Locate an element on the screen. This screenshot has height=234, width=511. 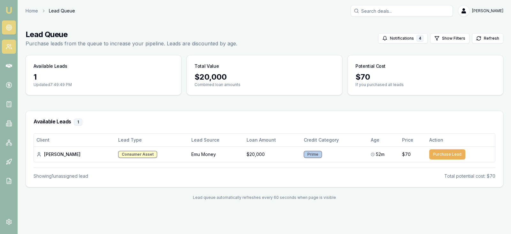
button: Purchase Lead is located at coordinates (447, 154).